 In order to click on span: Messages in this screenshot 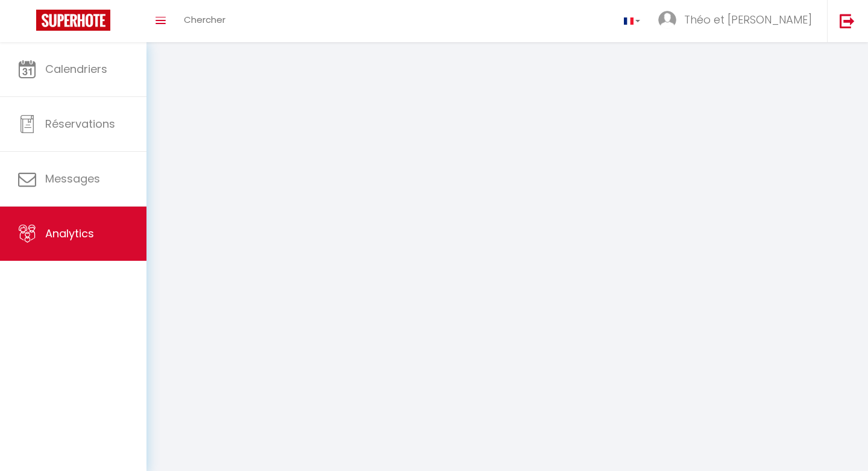, I will do `click(73, 179)`.